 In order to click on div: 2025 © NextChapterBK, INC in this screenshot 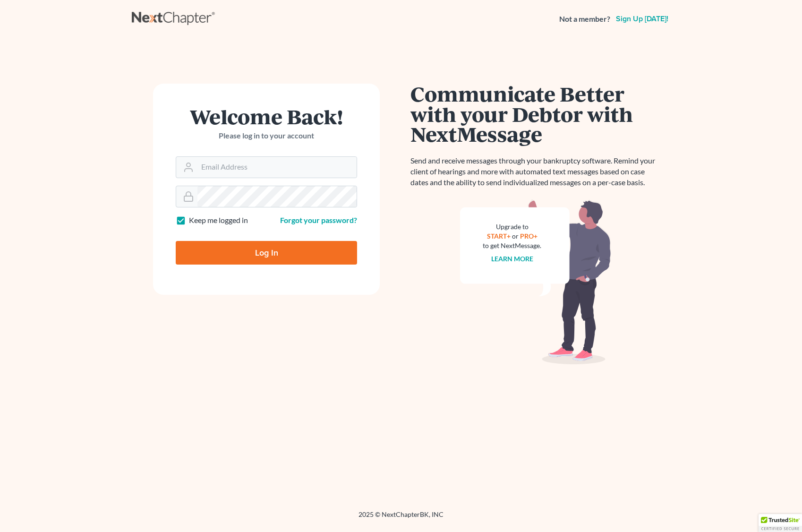, I will do `click(401, 518)`.